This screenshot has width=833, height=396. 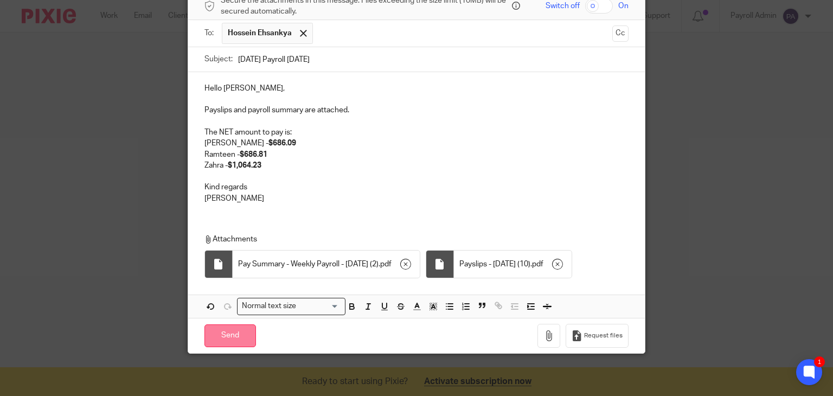 What do you see at coordinates (416, 132) in the screenshot?
I see `p: The NET amount to pay is:` at bounding box center [416, 132].